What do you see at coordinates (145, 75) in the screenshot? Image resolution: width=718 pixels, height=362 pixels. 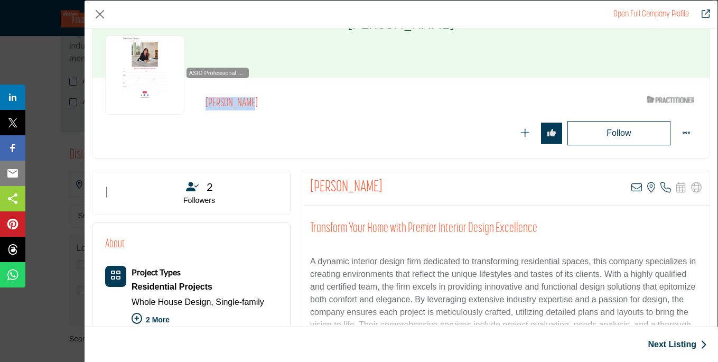 I see `img: valarie-mina logo` at bounding box center [145, 75].